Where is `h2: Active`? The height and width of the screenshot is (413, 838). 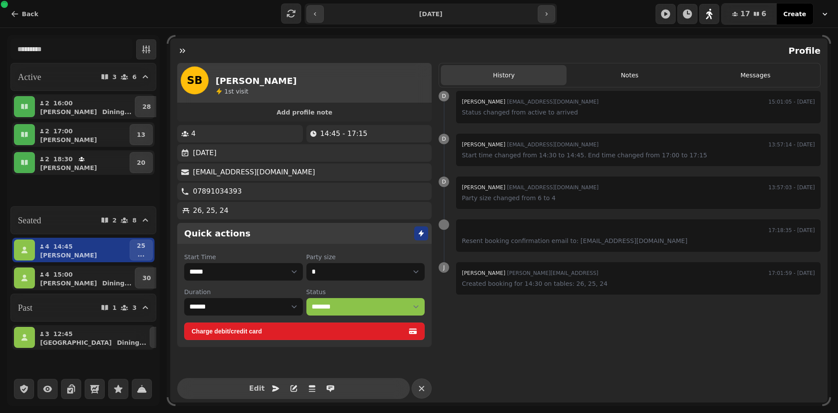
h2: Active is located at coordinates (29, 77).